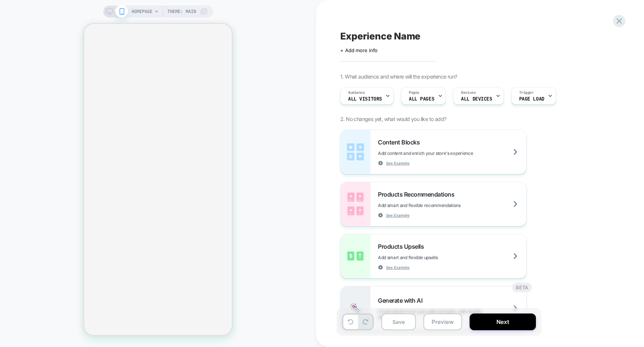 The width and height of the screenshot is (644, 347). What do you see at coordinates (359, 50) in the screenshot?
I see `span: + Add more info` at bounding box center [359, 50].